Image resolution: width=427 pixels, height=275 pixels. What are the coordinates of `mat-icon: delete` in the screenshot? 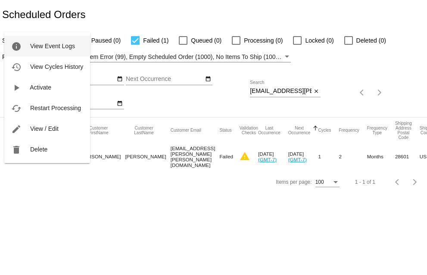 It's located at (16, 150).